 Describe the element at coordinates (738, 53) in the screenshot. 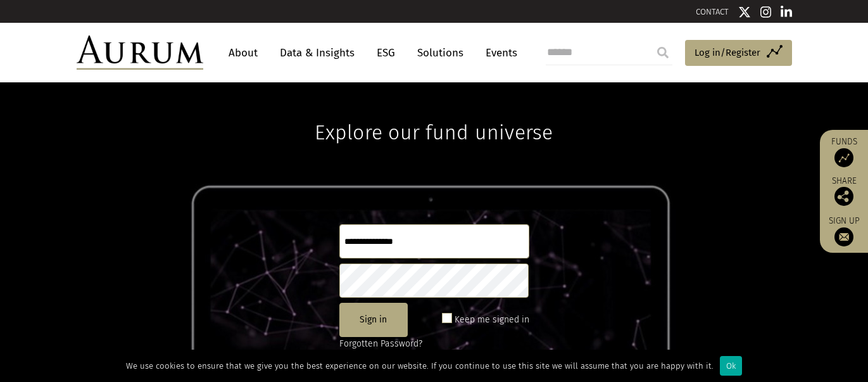

I see `a: Log in/Register` at that location.